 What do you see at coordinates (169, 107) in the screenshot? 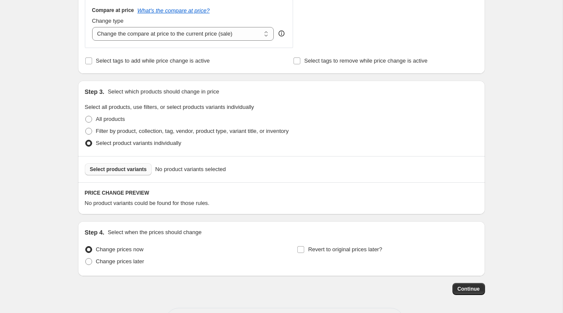
I see `span: Select all products, use filters, or select products variants individually` at bounding box center [169, 107].